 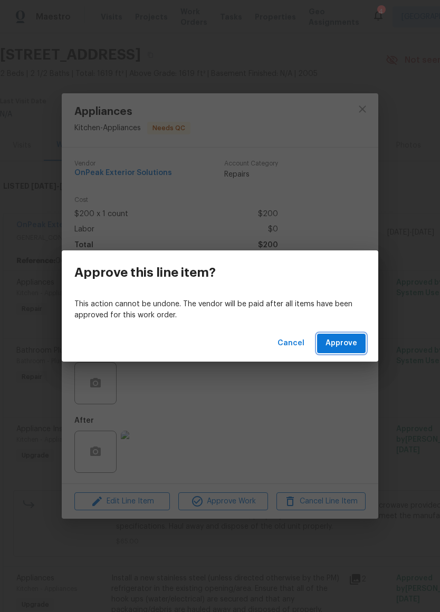 What do you see at coordinates (145, 273) in the screenshot?
I see `h3: Approve this line item?` at bounding box center [145, 273].